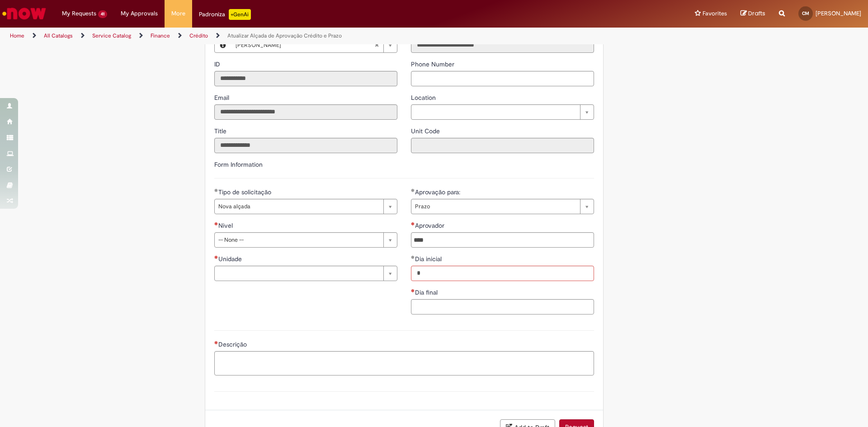 This screenshot has height=427, width=868. Describe the element at coordinates (431, 226) in the screenshot. I see `span: Aprovador` at that location.